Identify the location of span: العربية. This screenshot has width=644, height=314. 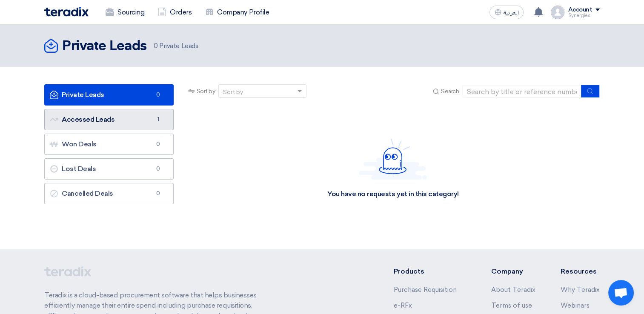
(511, 13).